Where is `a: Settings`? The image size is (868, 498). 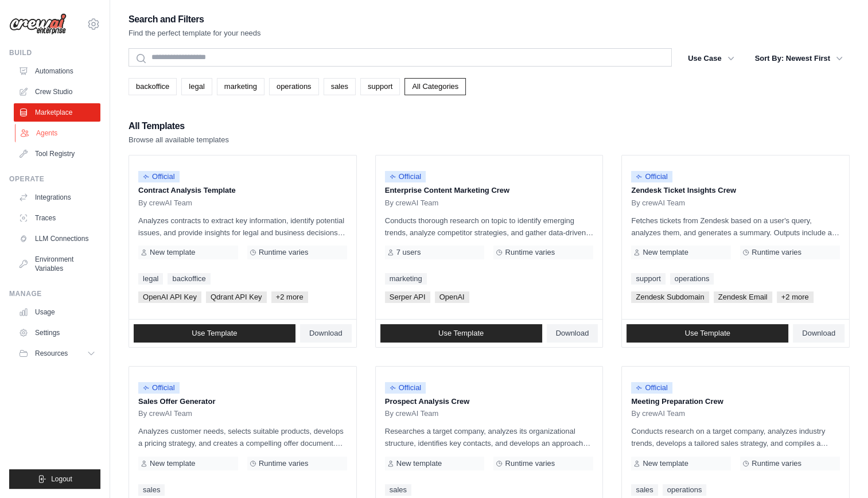
a: Settings is located at coordinates (57, 333).